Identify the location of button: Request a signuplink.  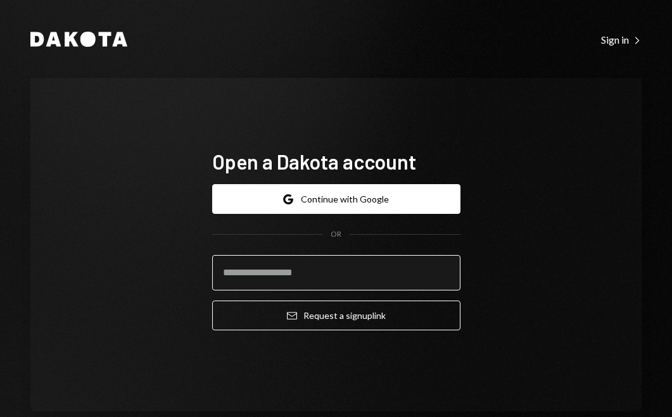
(336, 315).